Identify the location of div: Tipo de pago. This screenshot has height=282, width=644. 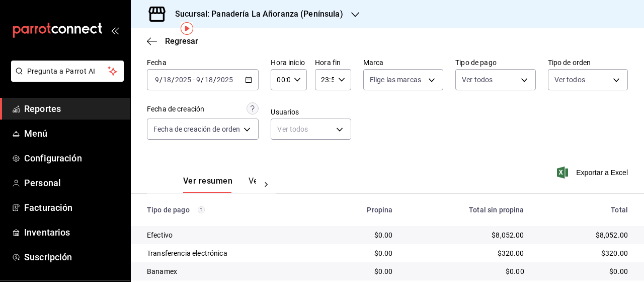
(231, 210).